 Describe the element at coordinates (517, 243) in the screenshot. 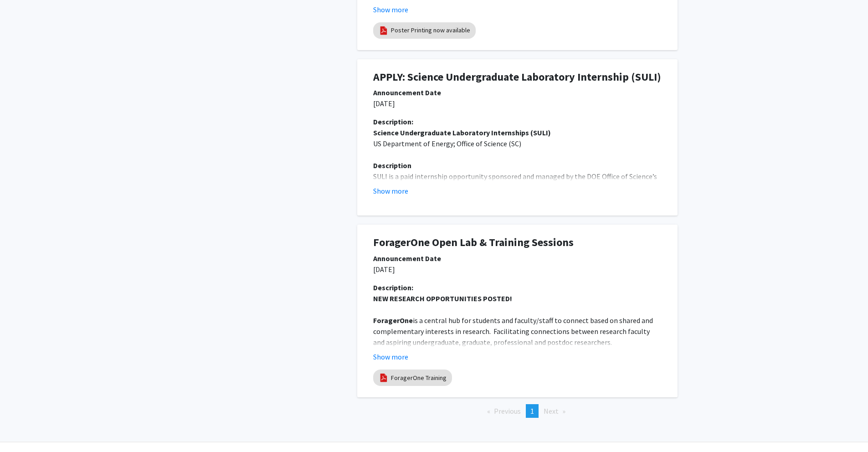

I see `h1: ForagerOne Open Lab & Training Sessions` at that location.